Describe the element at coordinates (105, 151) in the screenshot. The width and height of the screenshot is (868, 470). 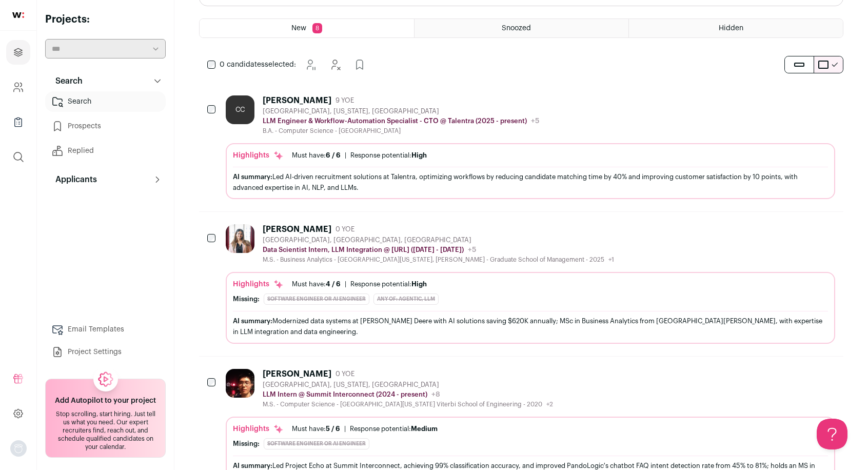
I see `a: Replied` at that location.